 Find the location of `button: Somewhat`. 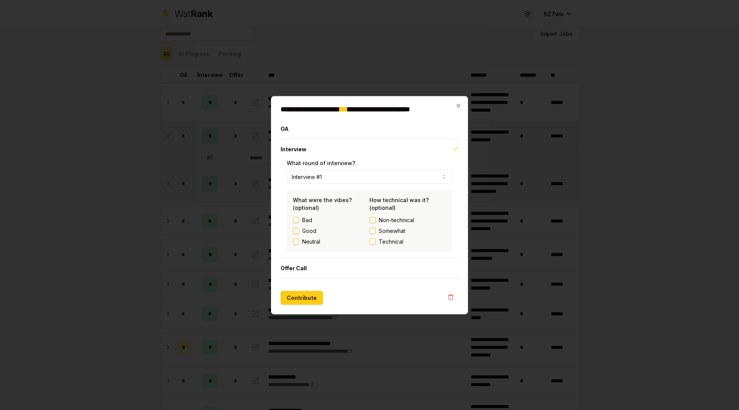

button: Somewhat is located at coordinates (373, 231).